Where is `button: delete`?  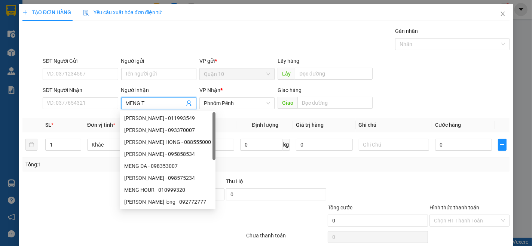 button: delete is located at coordinates (31, 145).